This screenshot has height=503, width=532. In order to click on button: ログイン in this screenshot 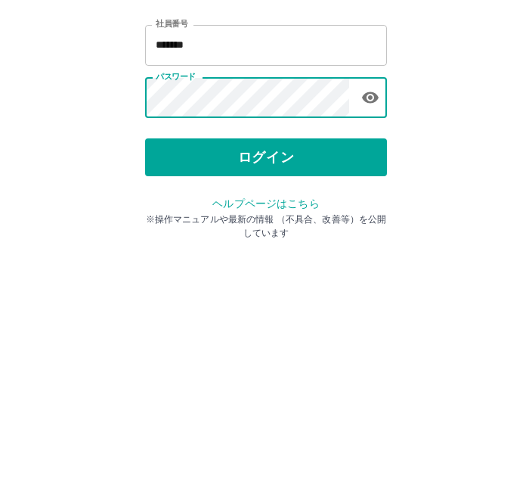, I will do `click(266, 281)`.